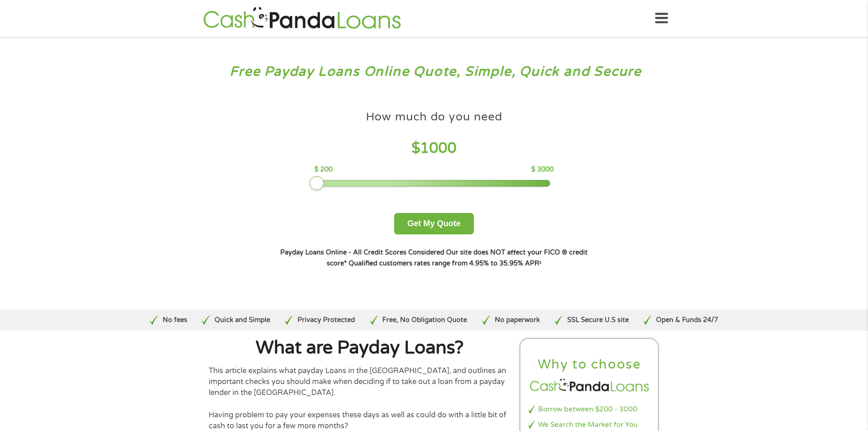 The width and height of the screenshot is (868, 431). Describe the element at coordinates (590, 424) in the screenshot. I see `li: We Search the Market for You` at that location.